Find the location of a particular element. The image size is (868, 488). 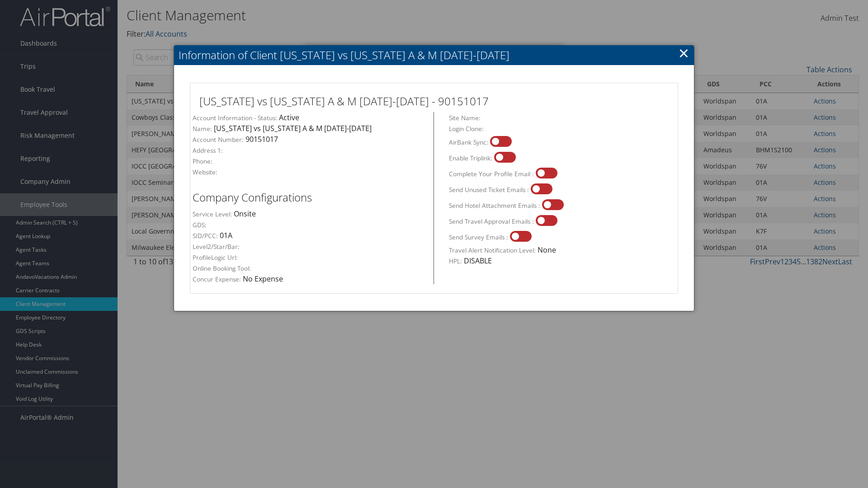

label: Account Information - Status: is located at coordinates (234, 118).